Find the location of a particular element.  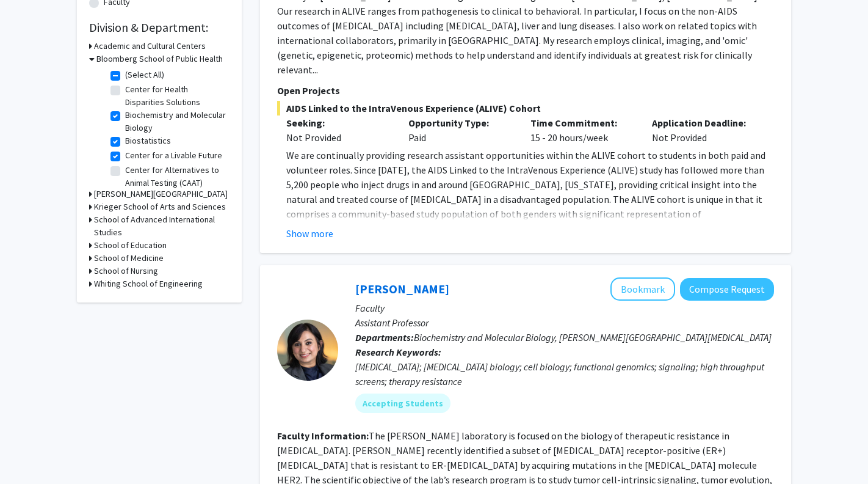

div: 15 - 20 hours/week is located at coordinates (583, 130).